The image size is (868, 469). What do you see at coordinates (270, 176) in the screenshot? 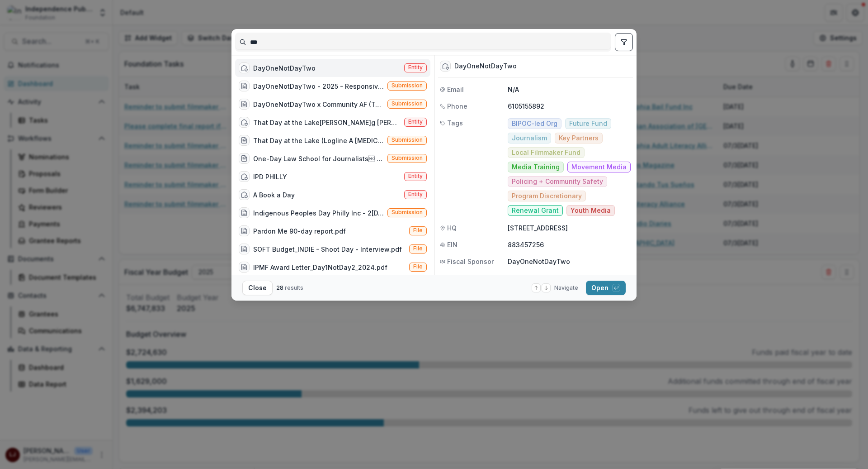
I see `div: IPD PHILLY` at bounding box center [270, 176].